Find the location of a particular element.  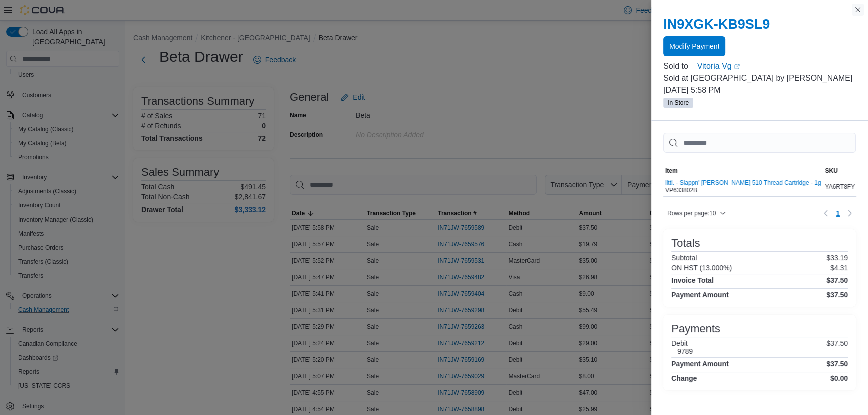

div: Sold to is located at coordinates (679, 66).